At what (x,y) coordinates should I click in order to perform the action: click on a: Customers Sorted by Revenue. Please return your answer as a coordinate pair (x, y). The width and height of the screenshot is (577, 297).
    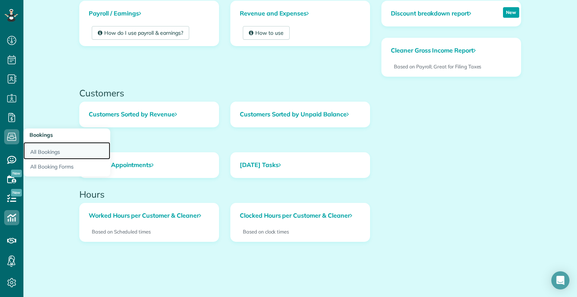
    Looking at the image, I should click on (149, 114).